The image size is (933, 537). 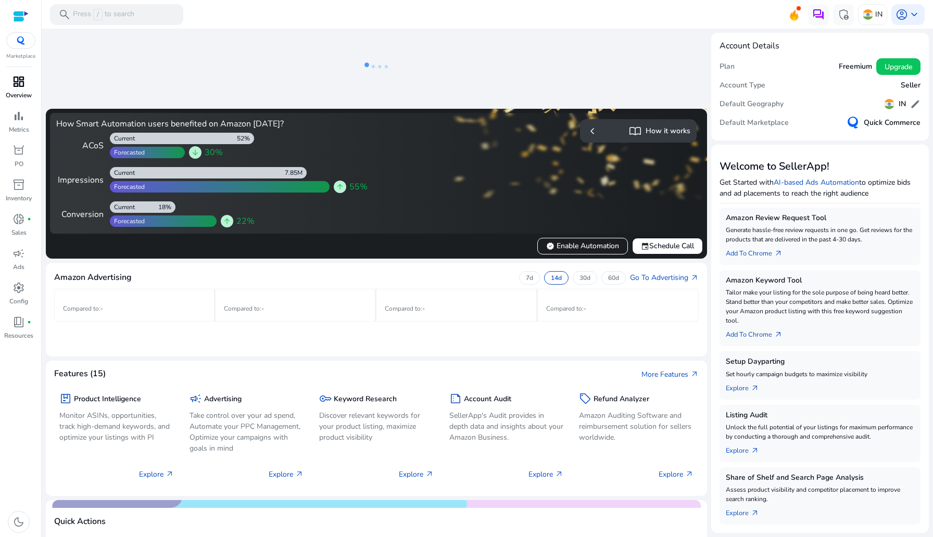 What do you see at coordinates (751, 104) in the screenshot?
I see `h5: Default Geography` at bounding box center [751, 104].